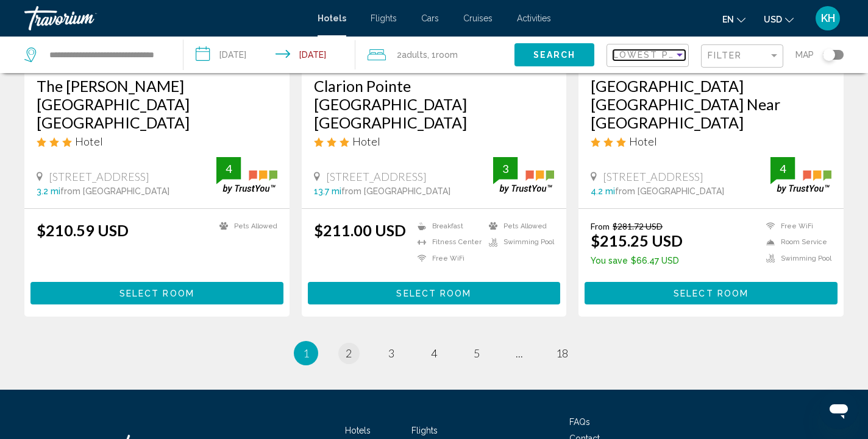  Describe the element at coordinates (434, 353) in the screenshot. I see `span: 4` at that location.